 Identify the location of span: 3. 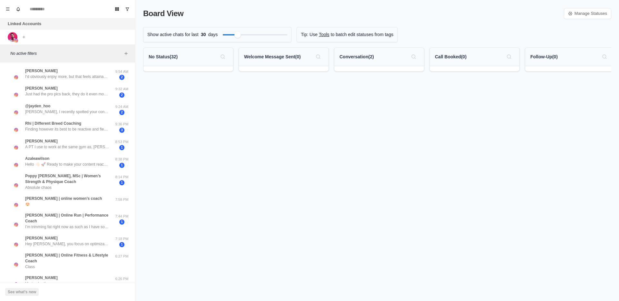
(122, 130).